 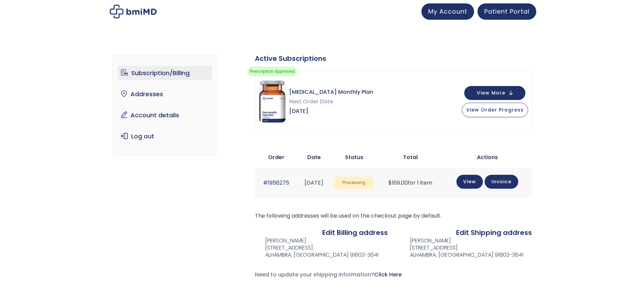 What do you see at coordinates (164, 94) in the screenshot?
I see `a: Addresses` at bounding box center [164, 94].